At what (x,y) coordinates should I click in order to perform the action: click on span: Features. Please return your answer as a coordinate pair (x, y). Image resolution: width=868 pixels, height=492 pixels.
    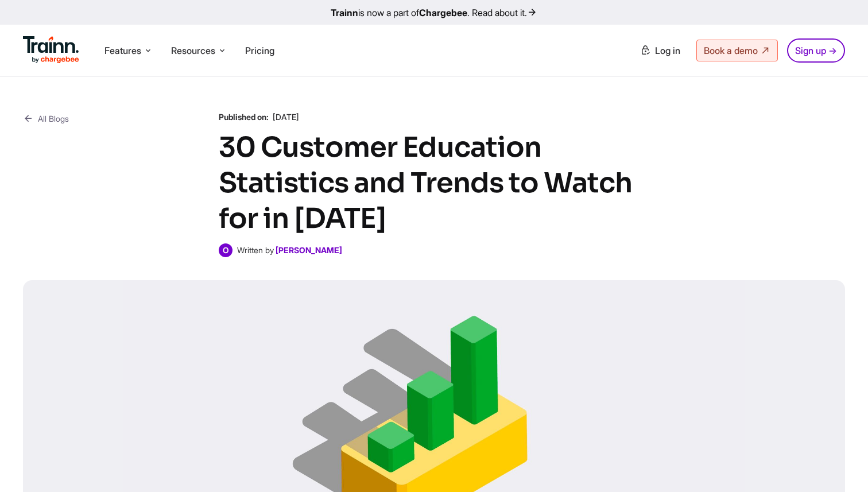
    Looking at the image, I should click on (123, 50).